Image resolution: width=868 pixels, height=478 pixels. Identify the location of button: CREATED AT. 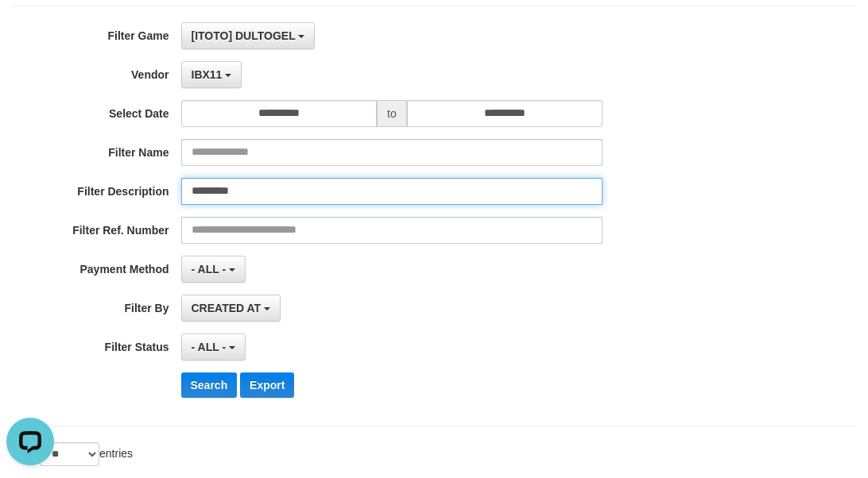
(232, 308).